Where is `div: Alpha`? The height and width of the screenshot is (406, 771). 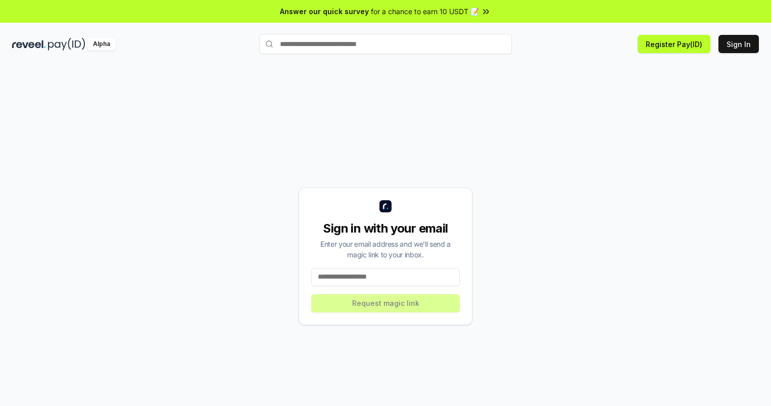
div: Alpha is located at coordinates (102, 44).